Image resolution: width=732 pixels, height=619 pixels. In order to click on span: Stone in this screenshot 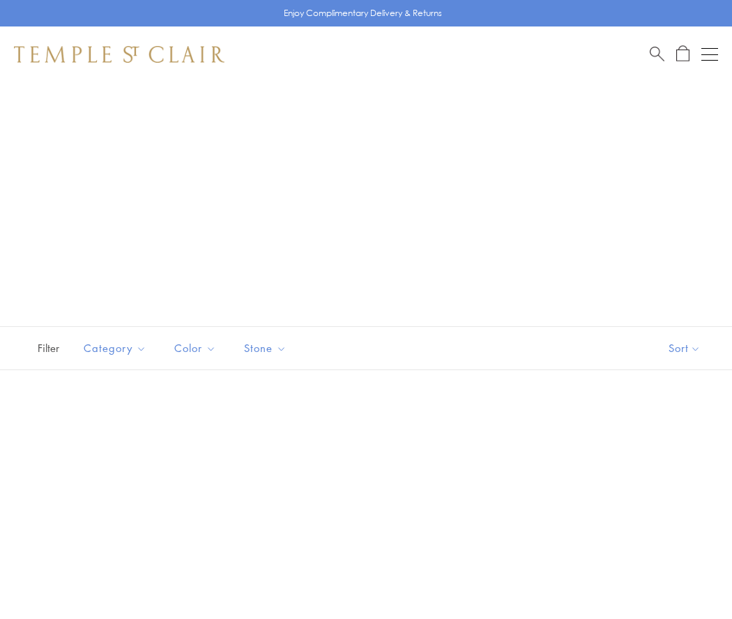, I will do `click(267, 348)`.